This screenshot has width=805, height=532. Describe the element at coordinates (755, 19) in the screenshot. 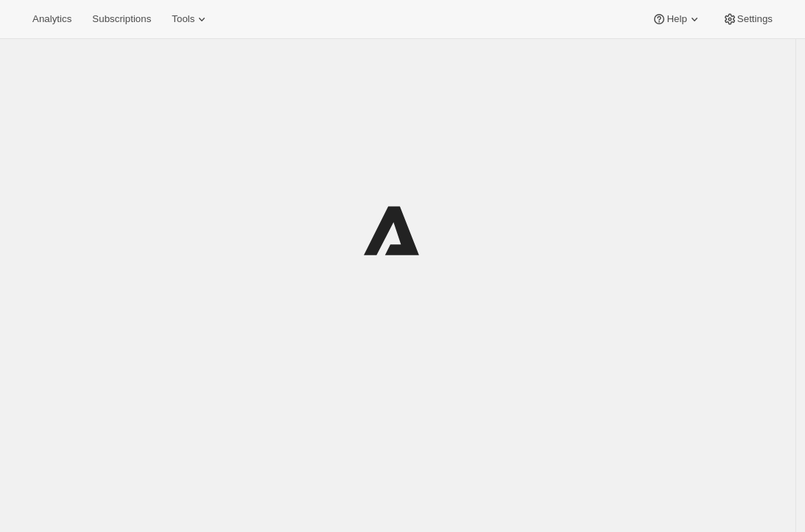

I see `span: Settings` at that location.